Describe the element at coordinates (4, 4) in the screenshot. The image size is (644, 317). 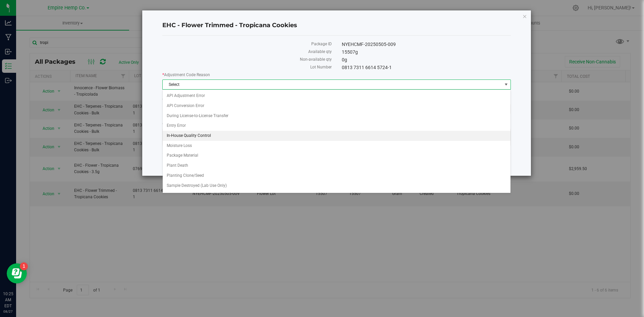
I see `span: 1` at that location.